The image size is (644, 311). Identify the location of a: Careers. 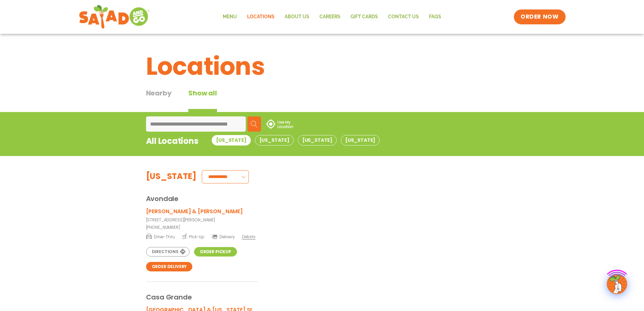
(330, 17).